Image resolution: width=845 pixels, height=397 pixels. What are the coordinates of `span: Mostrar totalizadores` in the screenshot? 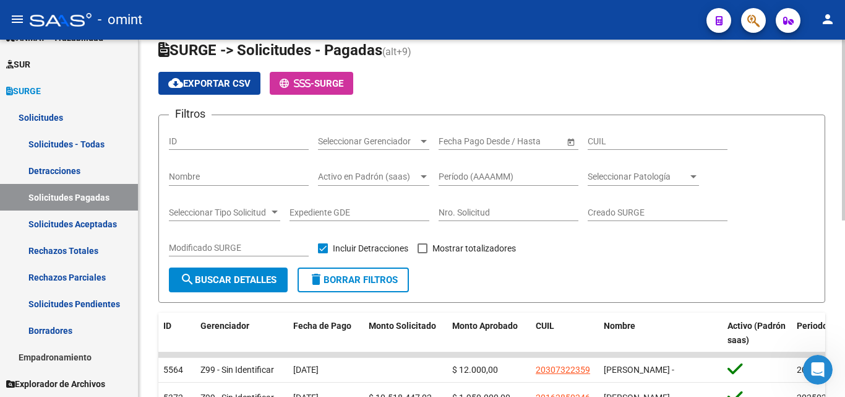 It's located at (474, 248).